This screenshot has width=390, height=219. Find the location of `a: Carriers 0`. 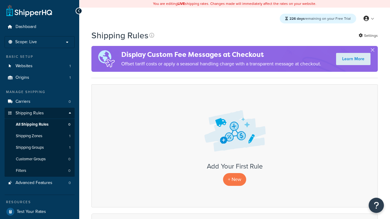

a: Carriers 0 is located at coordinates (40, 102).